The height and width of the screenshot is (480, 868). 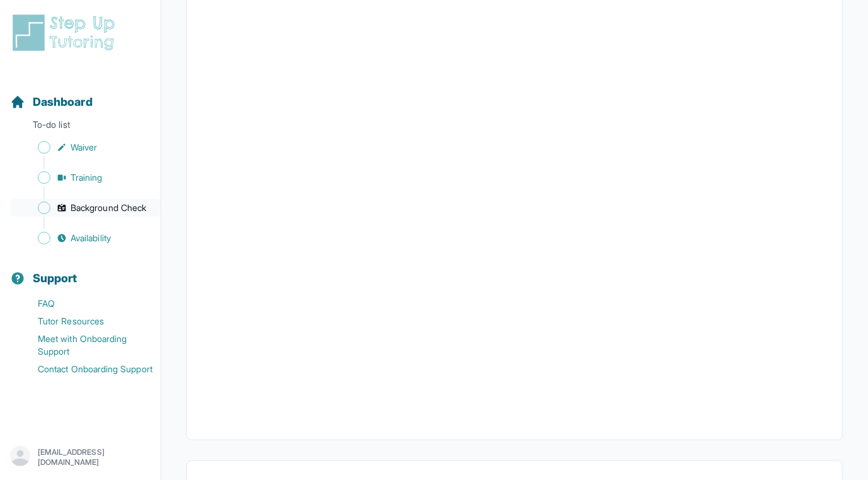 What do you see at coordinates (63, 102) in the screenshot?
I see `span: Dashboard` at bounding box center [63, 102].